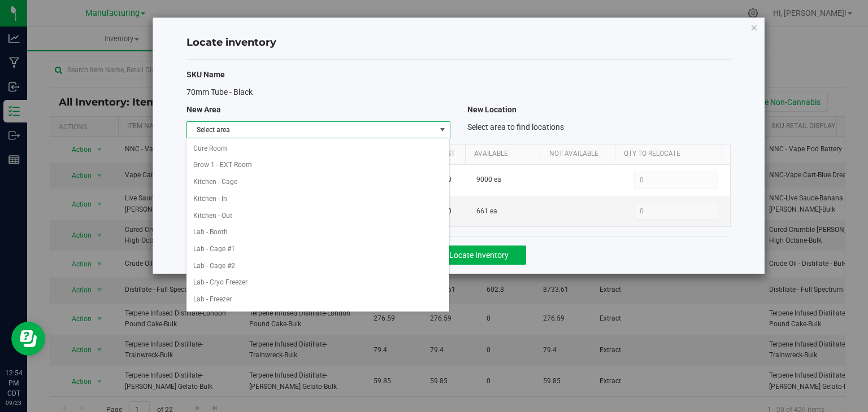  What do you see at coordinates (206, 75) in the screenshot?
I see `span: SKU Name` at bounding box center [206, 75].